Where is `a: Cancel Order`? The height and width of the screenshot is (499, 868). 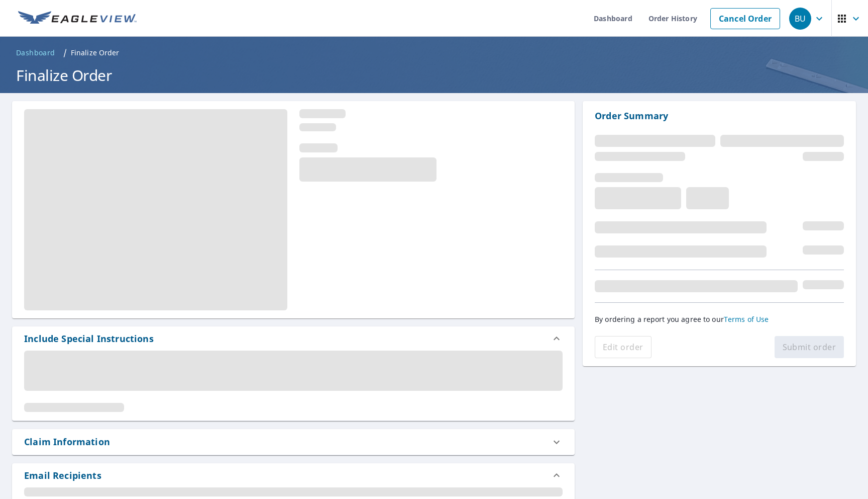 a: Cancel Order is located at coordinates (745, 19).